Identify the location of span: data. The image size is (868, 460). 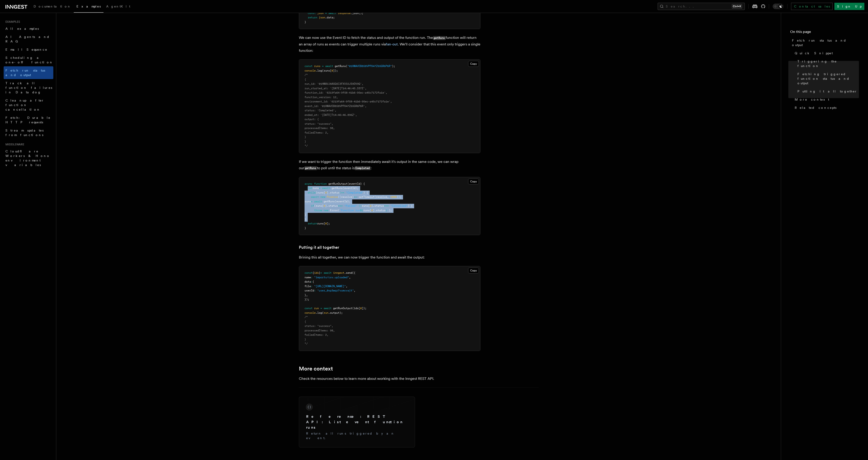
(308, 282).